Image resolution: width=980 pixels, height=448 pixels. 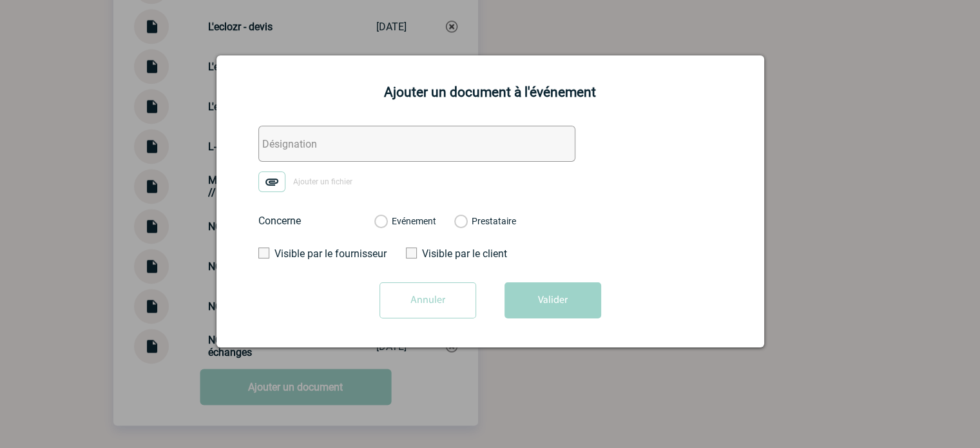 I want to click on label: Visible par le fournisseur, so click(x=318, y=253).